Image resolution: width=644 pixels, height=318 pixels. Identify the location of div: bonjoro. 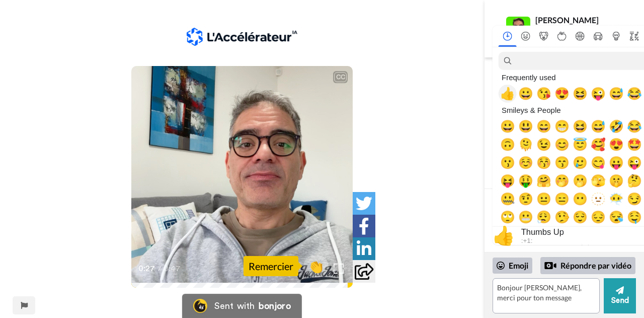
(274, 306).